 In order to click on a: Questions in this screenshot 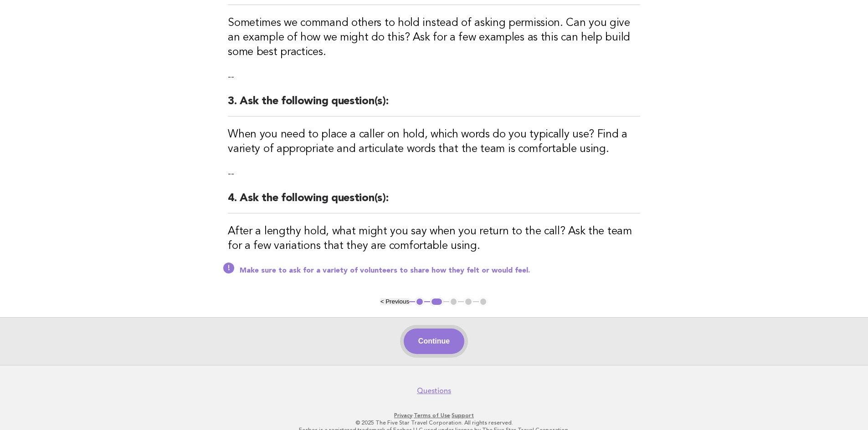, I will do `click(434, 391)`.